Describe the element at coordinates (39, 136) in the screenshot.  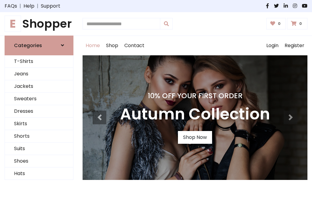
I see `a: Shorts` at that location.